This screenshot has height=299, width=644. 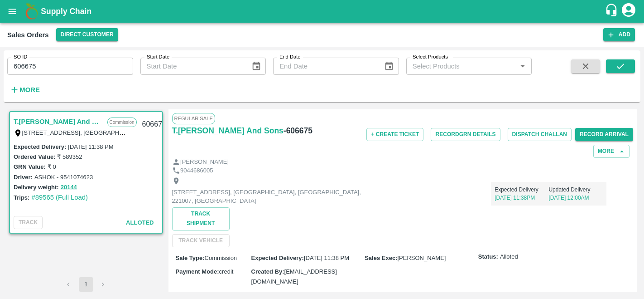 I want to click on label: Start Date, so click(x=158, y=57).